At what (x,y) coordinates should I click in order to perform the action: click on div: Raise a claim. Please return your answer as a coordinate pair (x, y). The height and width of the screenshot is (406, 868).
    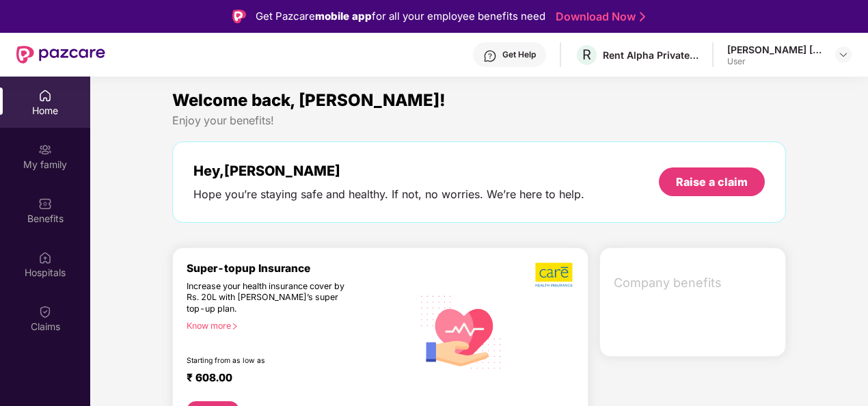
    Looking at the image, I should click on (712, 182).